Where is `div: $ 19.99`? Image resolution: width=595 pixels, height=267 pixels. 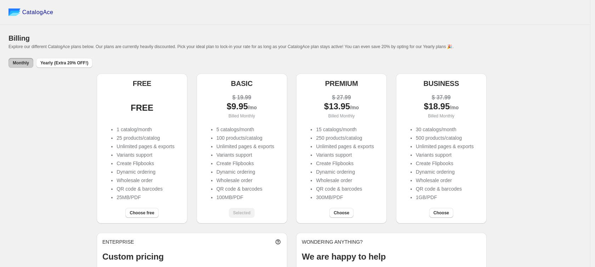
div: $ 19.99 is located at coordinates (242, 98).